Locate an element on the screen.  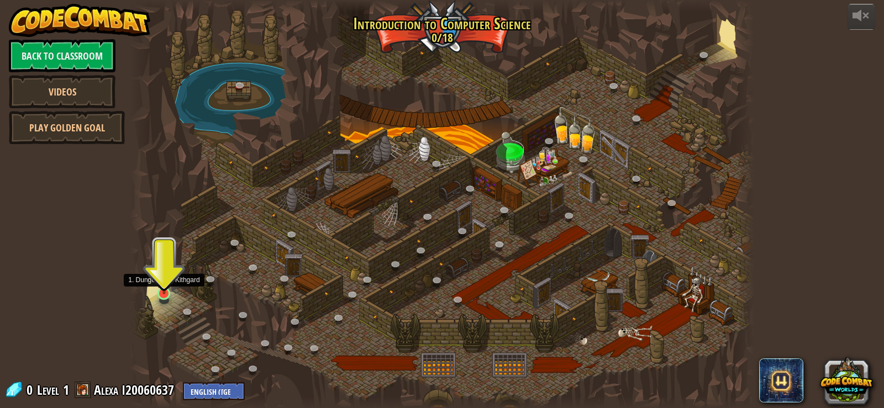
a: Play Golden Goal is located at coordinates (67, 128).